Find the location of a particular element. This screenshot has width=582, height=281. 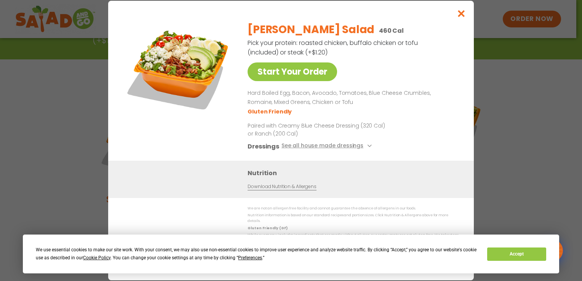

p: 460 Cal is located at coordinates (391, 30).